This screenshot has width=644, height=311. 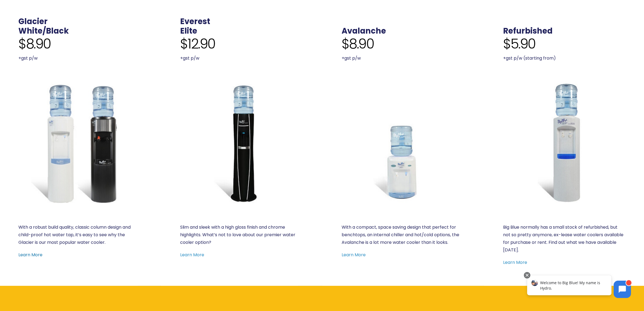 I want to click on a: White/Black, so click(x=44, y=31).